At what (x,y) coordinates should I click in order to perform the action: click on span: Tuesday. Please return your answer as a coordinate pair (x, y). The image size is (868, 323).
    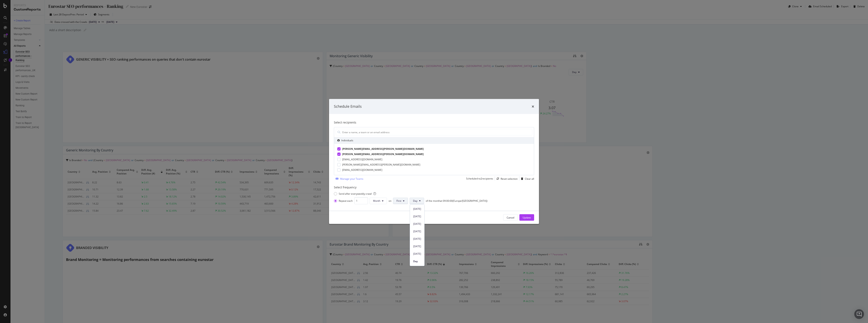
    Looking at the image, I should click on (417, 216).